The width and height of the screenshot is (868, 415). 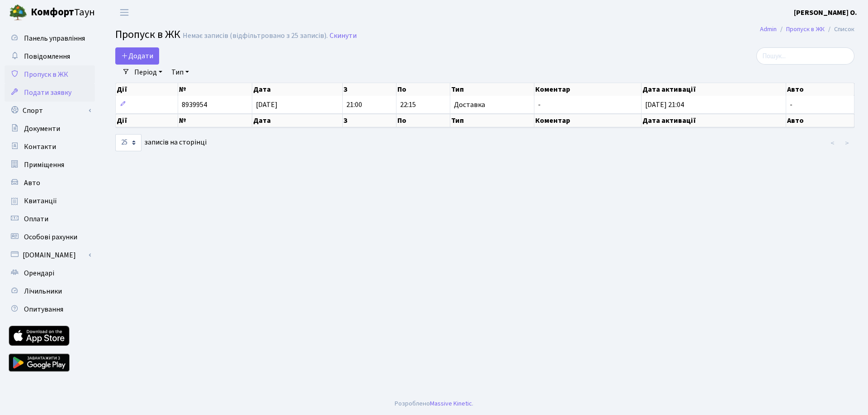 What do you see at coordinates (40, 146) in the screenshot?
I see `span: Контакти` at bounding box center [40, 146].